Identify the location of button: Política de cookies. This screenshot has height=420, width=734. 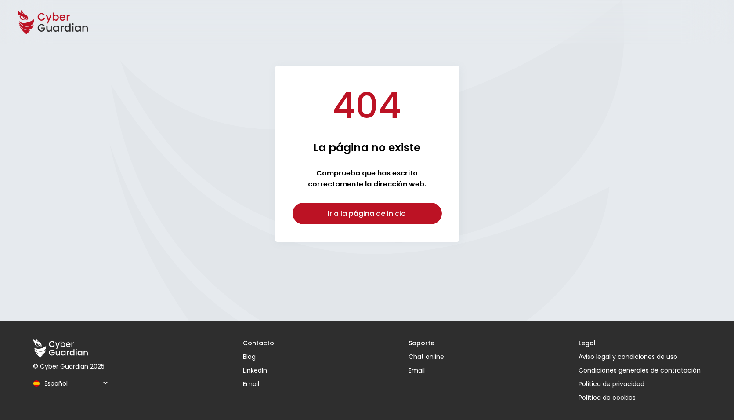
(640, 397).